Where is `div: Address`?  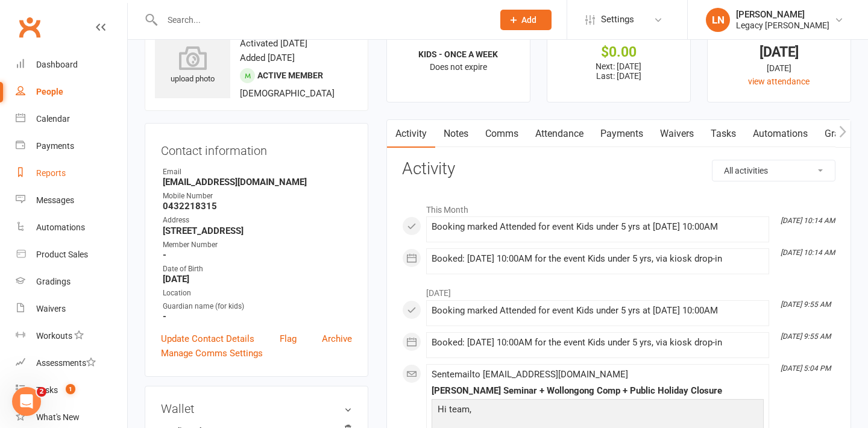
div: Address is located at coordinates (257, 220).